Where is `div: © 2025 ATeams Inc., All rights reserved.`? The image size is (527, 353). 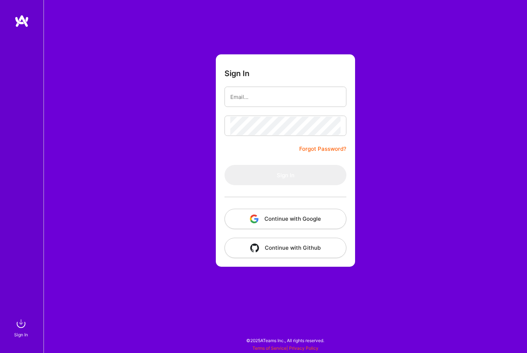
div: © 2025 ATeams Inc., All rights reserved. is located at coordinates (285, 340).